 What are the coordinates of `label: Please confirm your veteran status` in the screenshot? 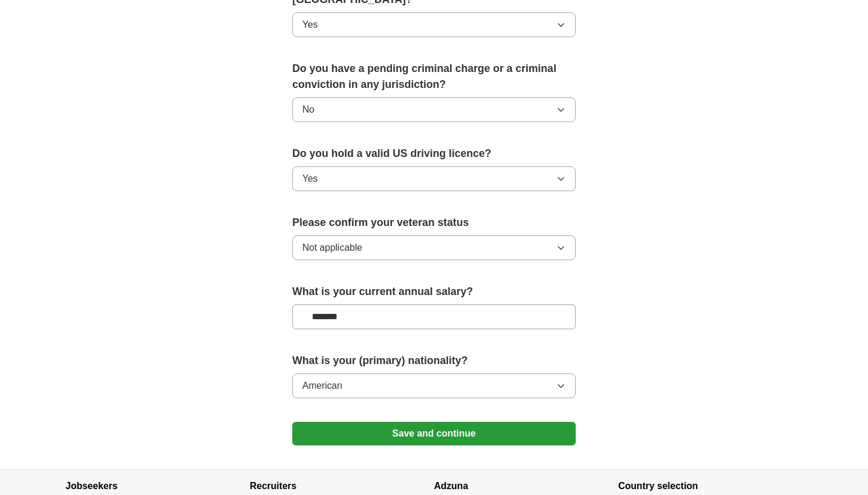 It's located at (434, 222).